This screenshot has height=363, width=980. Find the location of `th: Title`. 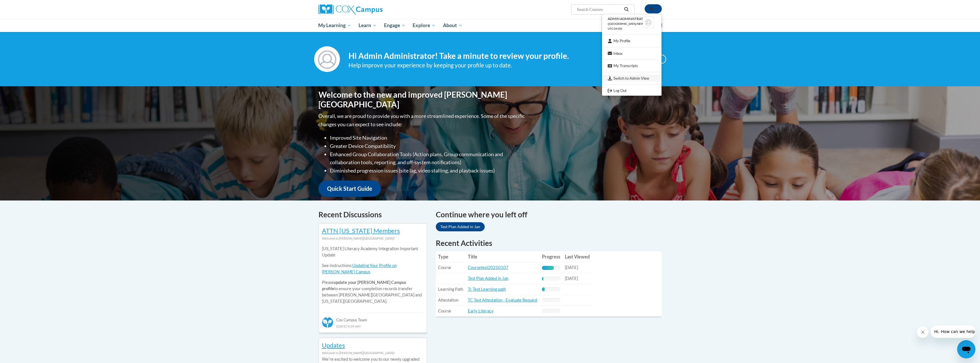

th: Title is located at coordinates (502, 257).